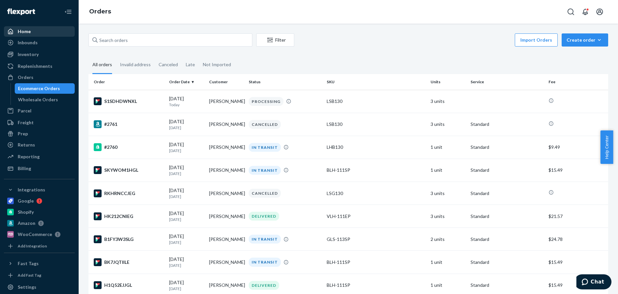 Image resolution: width=618 pixels, height=294 pixels. I want to click on button: Import Orders, so click(536, 40).